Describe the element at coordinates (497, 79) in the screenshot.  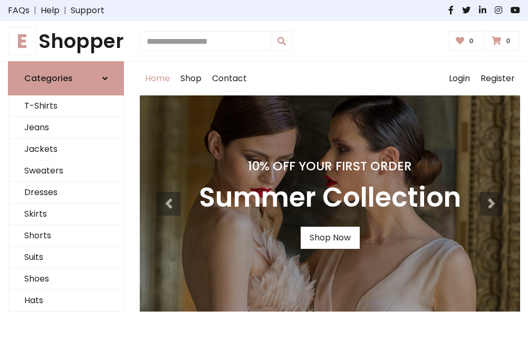
I see `a: Register` at that location.